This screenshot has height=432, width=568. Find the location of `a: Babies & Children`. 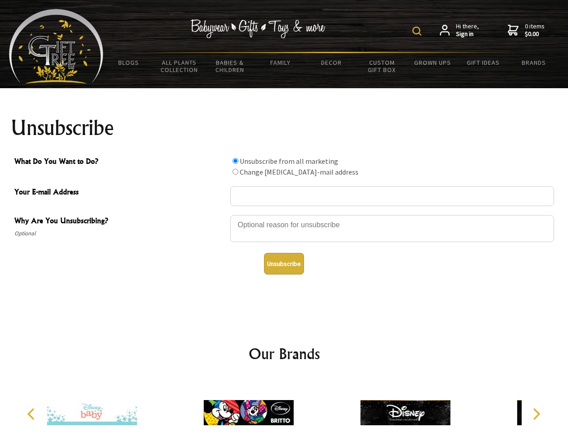

a: Babies & Children is located at coordinates (230, 66).